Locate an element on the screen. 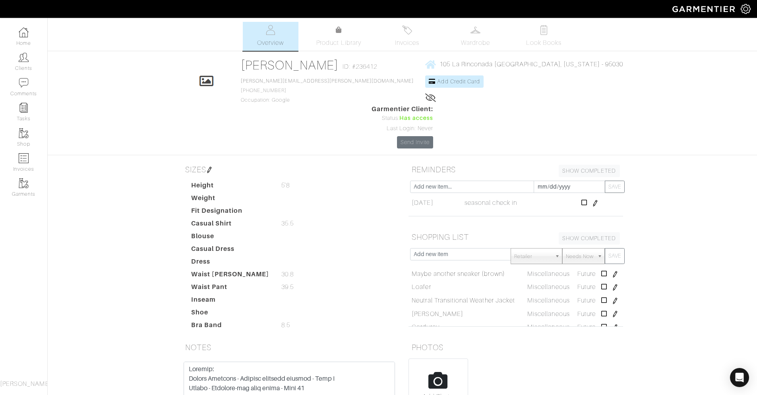 The image size is (757, 395). div: Open Intercom Messenger is located at coordinates (739, 378).